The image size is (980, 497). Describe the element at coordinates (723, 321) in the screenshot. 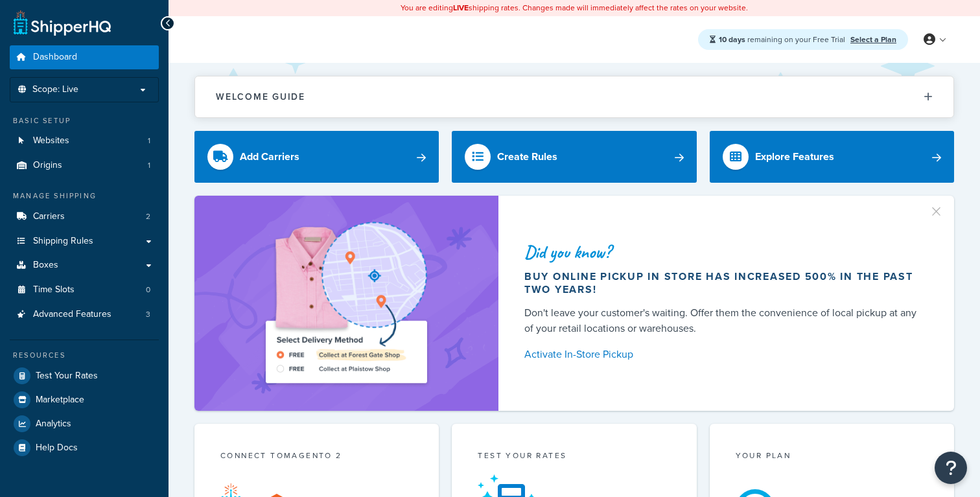

I see `div: Don't leave your customer's waiting. Offer them the convenience of local pickup at any of your re...` at that location.